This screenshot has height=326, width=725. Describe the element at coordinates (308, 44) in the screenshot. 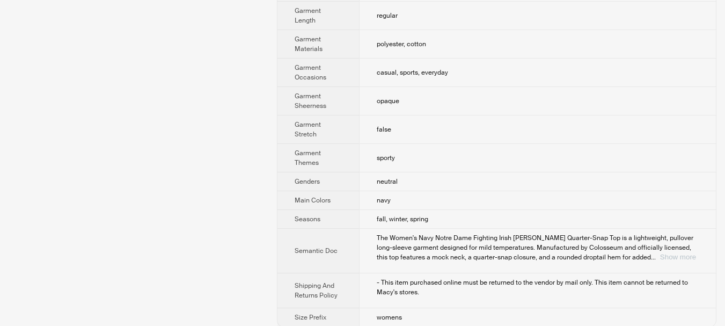

I see `span: Garment Materials` at that location.